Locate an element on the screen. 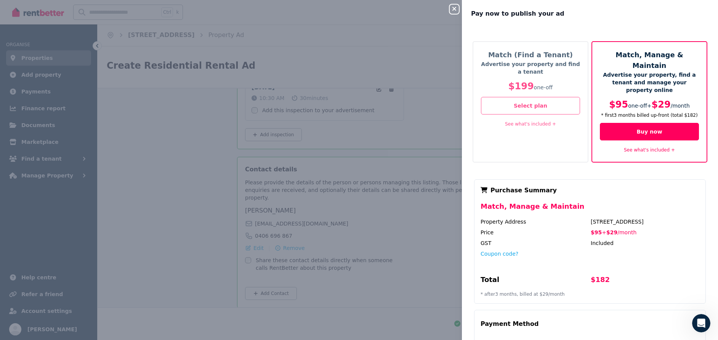  div: We're always here if you have a question so feel free to check back in anytime if you need a hand 😊 is located at coordinates (66, 203).